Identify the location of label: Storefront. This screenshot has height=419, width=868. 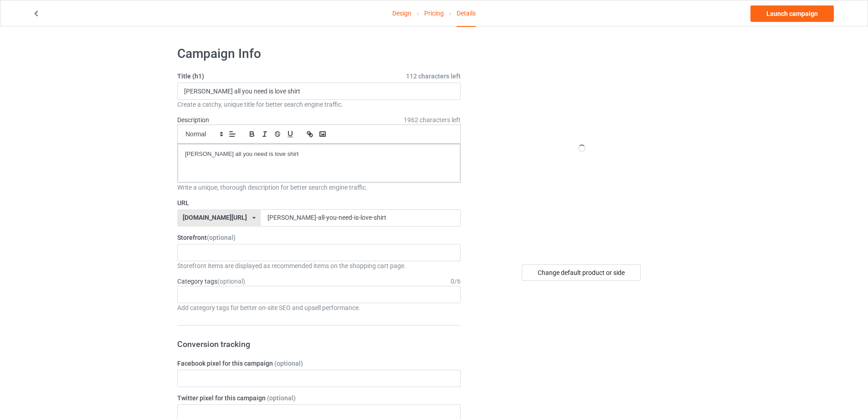
(319, 237).